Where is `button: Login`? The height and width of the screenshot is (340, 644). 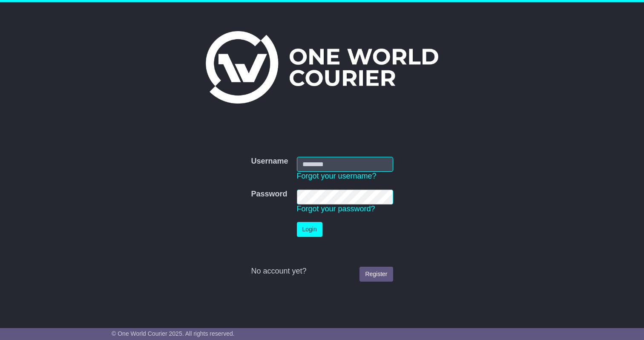 button: Login is located at coordinates (310, 229).